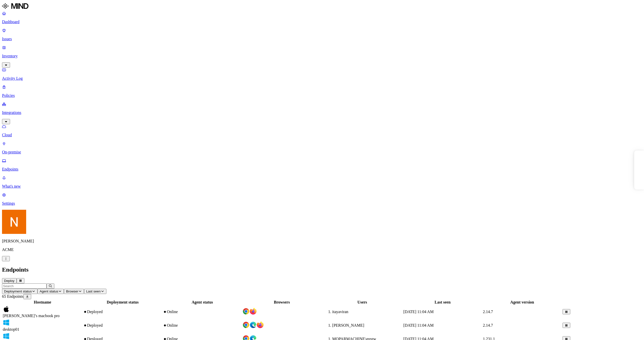  I want to click on span: itayaviran, so click(340, 311).